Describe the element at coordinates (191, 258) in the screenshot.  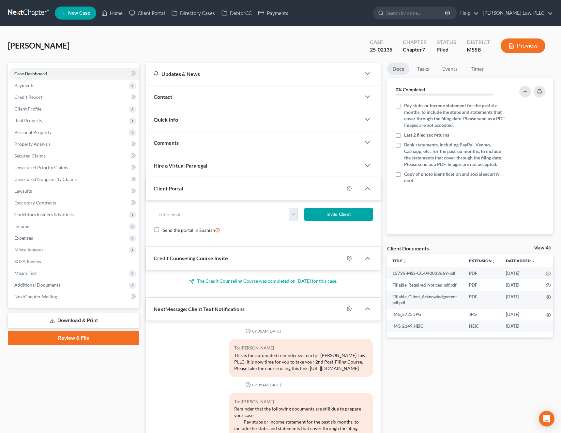
I see `span: Credit Counseling Course Invite` at that location.